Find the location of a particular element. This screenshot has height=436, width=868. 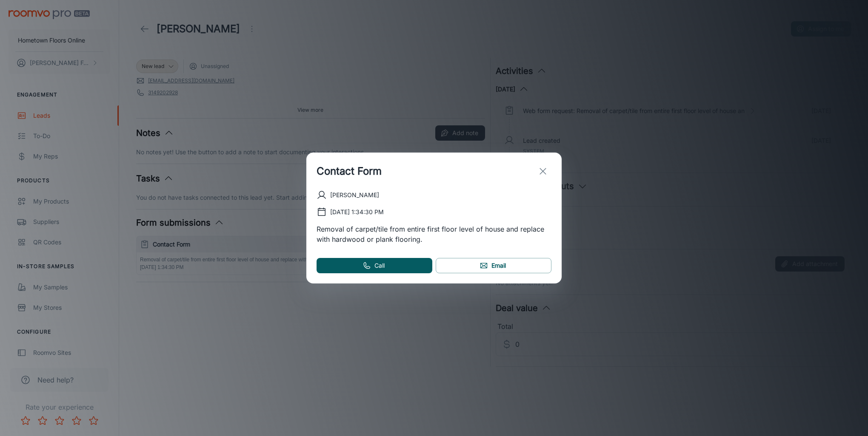

h1: Contact Form is located at coordinates (349, 171).